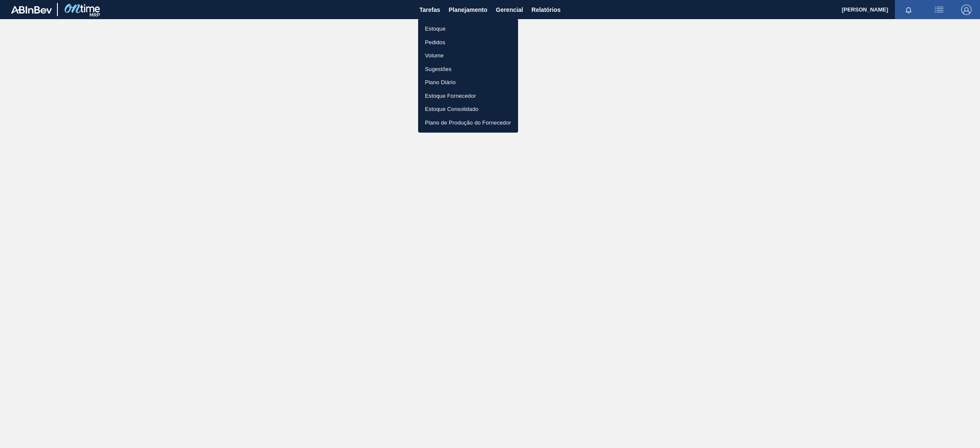 This screenshot has height=448, width=980. Describe the element at coordinates (468, 55) in the screenshot. I see `a: Volume` at that location.